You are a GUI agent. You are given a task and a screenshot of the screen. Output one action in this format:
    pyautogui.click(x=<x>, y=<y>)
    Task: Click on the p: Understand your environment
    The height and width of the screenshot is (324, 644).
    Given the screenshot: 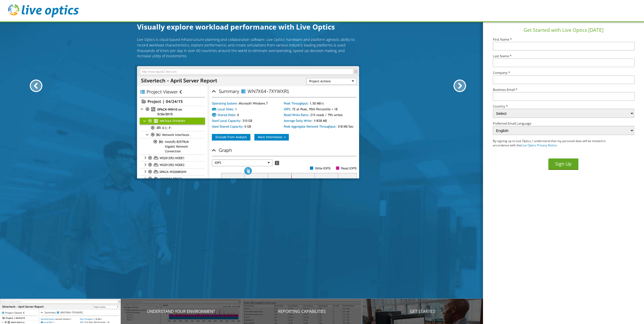 What is the action you would take?
    pyautogui.click(x=181, y=311)
    